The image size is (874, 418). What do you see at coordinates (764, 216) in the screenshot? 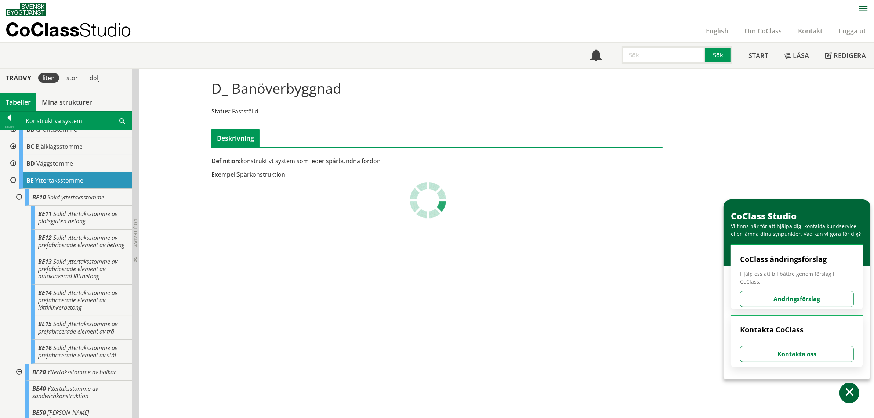
I see `span: CoClass Studio` at bounding box center [764, 216].